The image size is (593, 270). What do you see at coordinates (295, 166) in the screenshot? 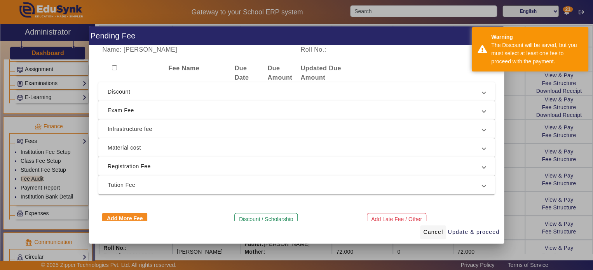
I see `span: Registration Fee` at bounding box center [295, 166].